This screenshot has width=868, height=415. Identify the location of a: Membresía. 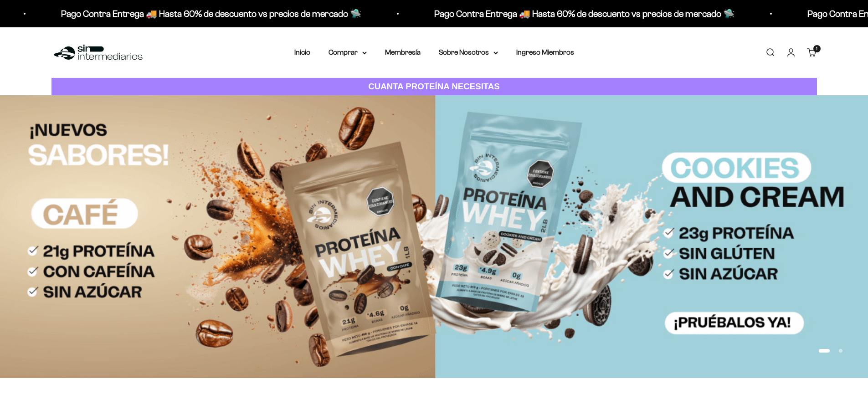
(403, 52).